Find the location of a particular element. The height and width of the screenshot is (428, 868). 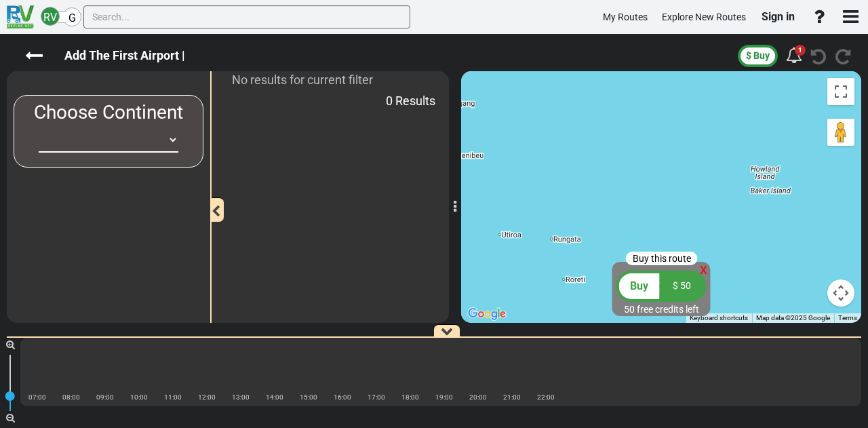

span: G is located at coordinates (72, 17).